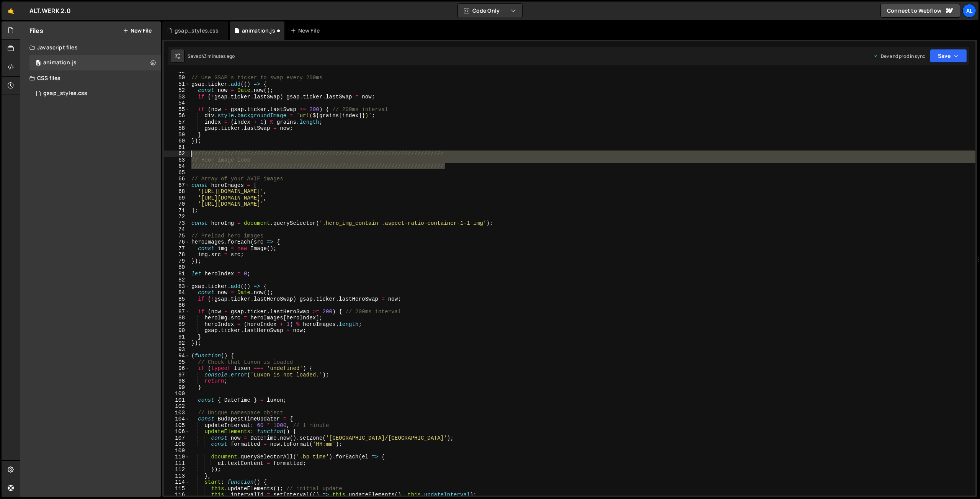 This screenshot has height=499, width=980. I want to click on div: 83, so click(177, 287).